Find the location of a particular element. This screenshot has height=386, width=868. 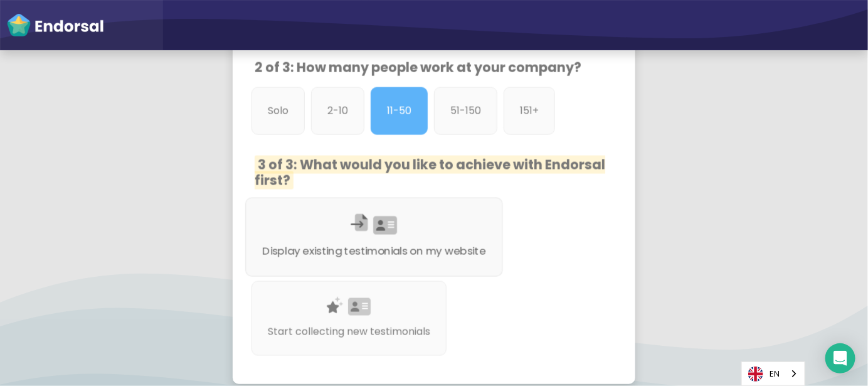

p: 51-150 is located at coordinates (465, 111).